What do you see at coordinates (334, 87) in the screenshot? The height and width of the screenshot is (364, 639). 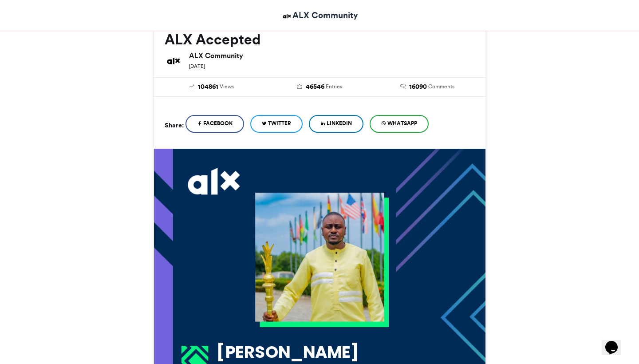 I see `span: Entries` at bounding box center [334, 87].